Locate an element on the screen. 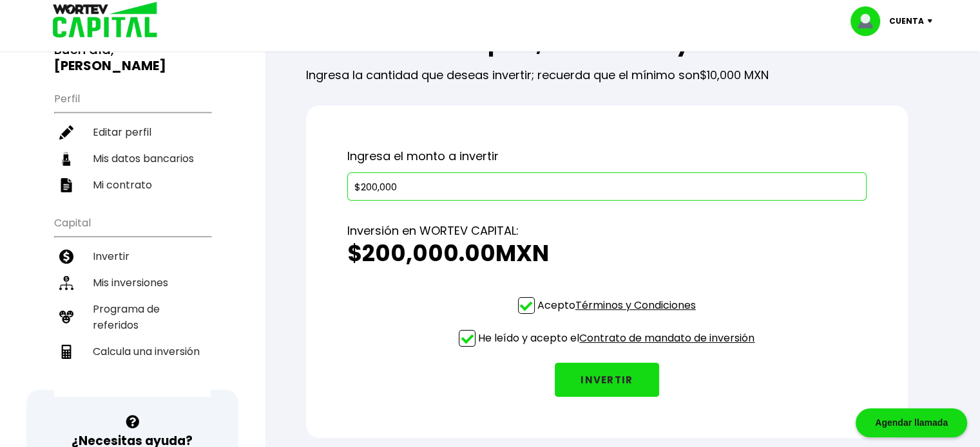  img: inversiones-icon.6695dc30.svg is located at coordinates (67, 283).